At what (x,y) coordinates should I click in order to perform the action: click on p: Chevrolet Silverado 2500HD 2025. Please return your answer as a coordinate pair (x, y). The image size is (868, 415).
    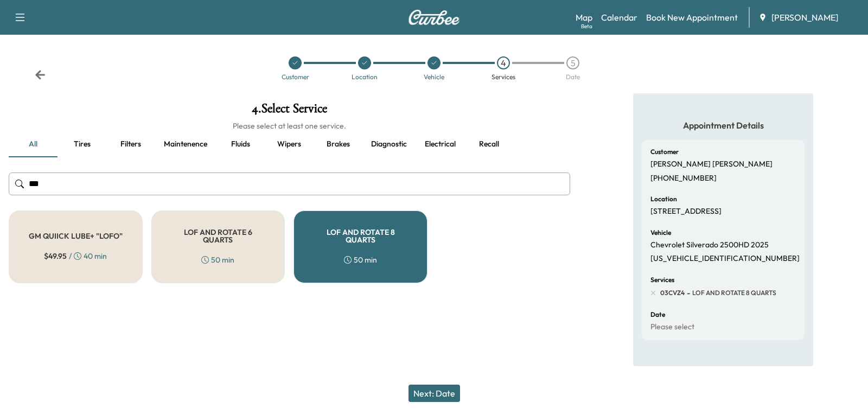
    Looking at the image, I should click on (710, 245).